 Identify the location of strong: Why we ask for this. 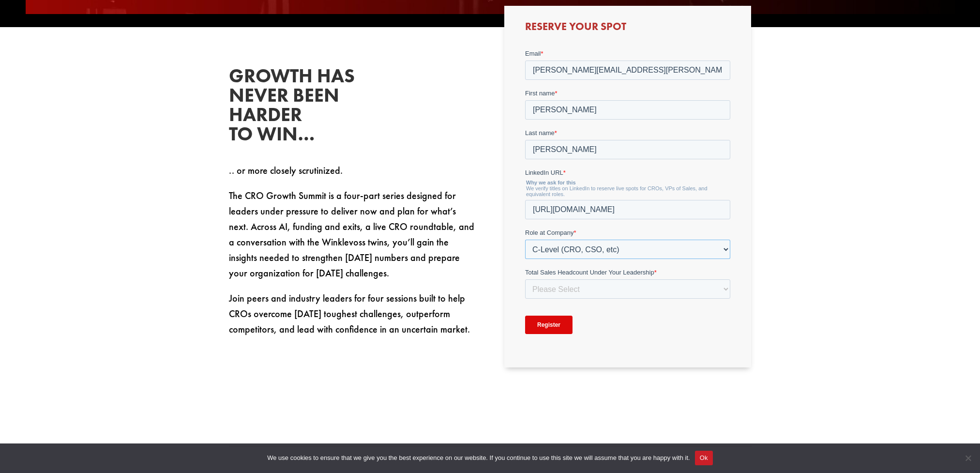
(25, 133).